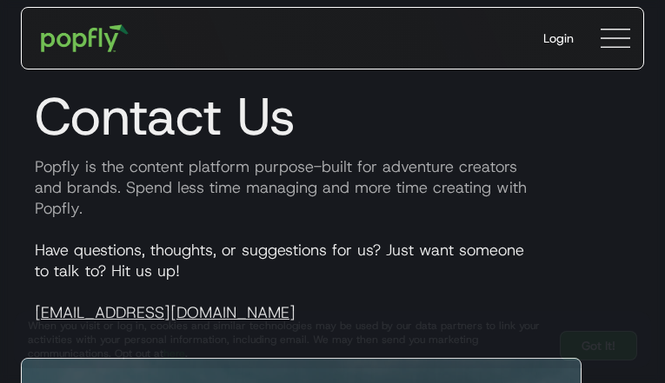 This screenshot has height=383, width=665. What do you see at coordinates (174, 354) in the screenshot?
I see `a: here` at bounding box center [174, 354].